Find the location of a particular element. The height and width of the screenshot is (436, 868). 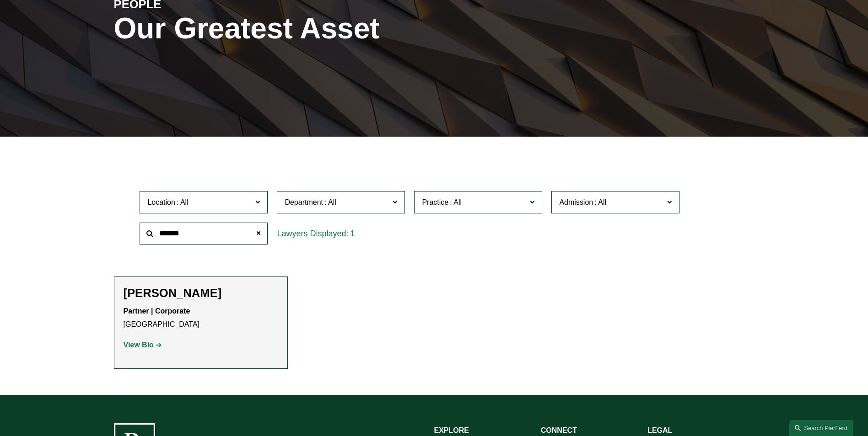

strong: EXPLORE is located at coordinates (451, 430).